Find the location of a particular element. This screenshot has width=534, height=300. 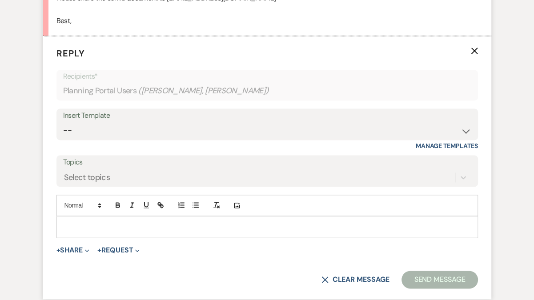

p: Recipients* is located at coordinates (267, 77).